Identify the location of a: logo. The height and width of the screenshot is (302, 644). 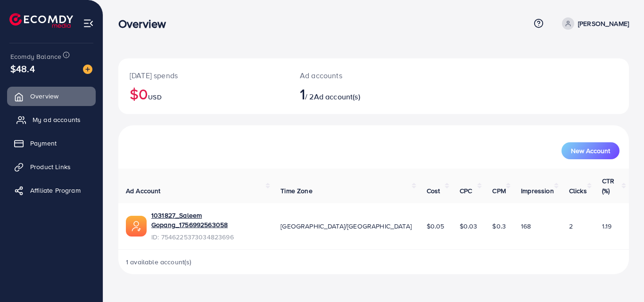
(41, 20).